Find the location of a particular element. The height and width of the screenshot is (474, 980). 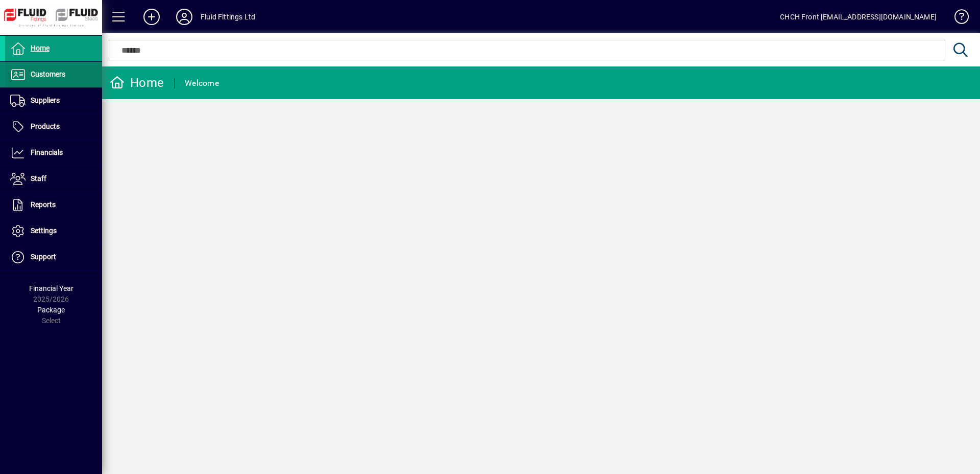

span: Customers is located at coordinates (48, 74).